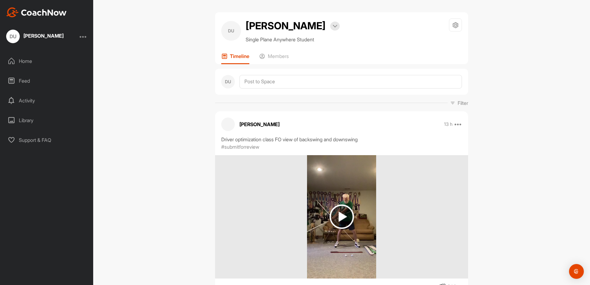  What do you see at coordinates (342, 217) in the screenshot?
I see `img: media` at bounding box center [342, 217].